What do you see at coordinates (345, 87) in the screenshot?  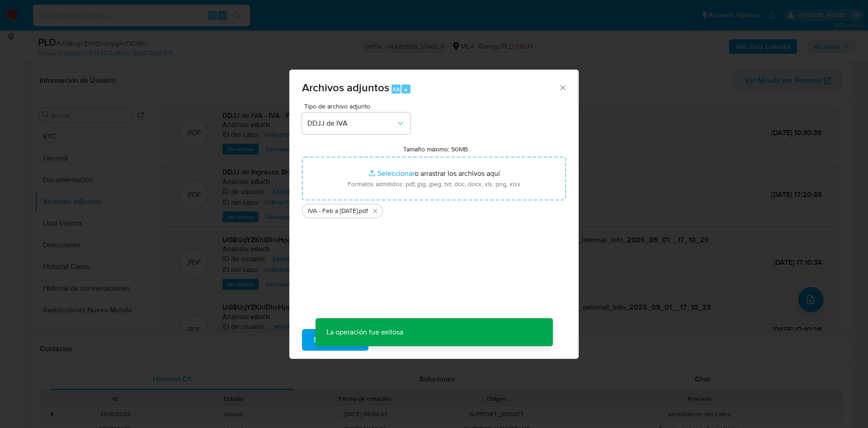 I see `span: Archivos adjuntos` at bounding box center [345, 87].